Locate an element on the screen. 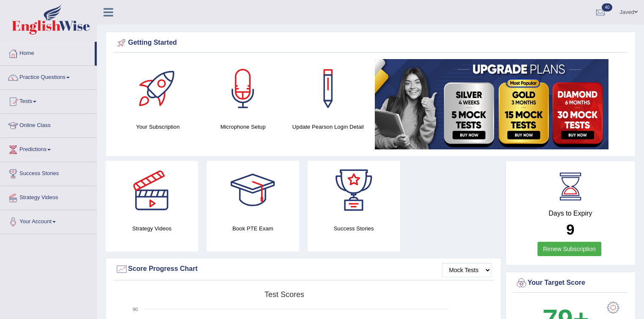  h4: Microphone Setup is located at coordinates (243, 127).